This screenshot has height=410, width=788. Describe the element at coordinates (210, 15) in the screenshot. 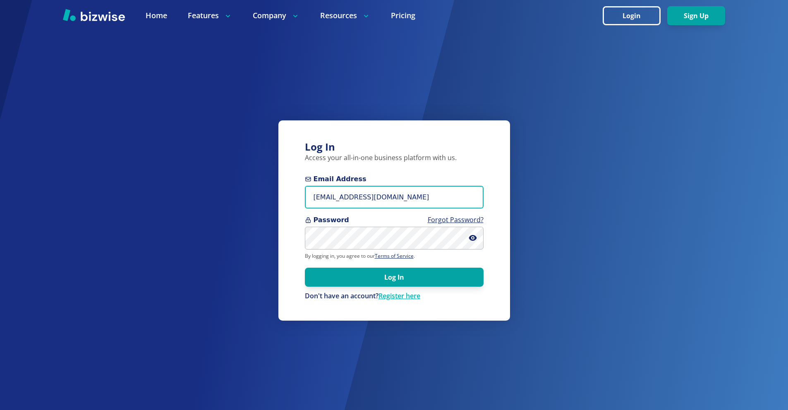

I see `p: Features` at that location.